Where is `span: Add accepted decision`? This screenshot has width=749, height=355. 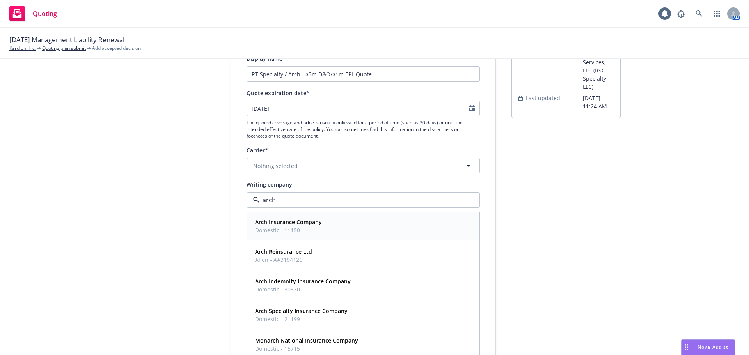 span: Add accepted decision is located at coordinates (116, 48).